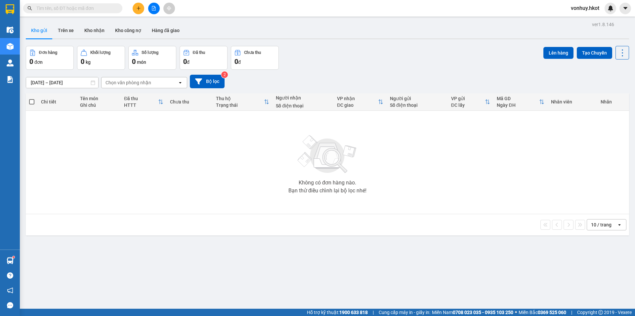 This screenshot has height=316, width=635. I want to click on input: Tìm tên, số ĐT hoặc mã đơn, so click(75, 8).